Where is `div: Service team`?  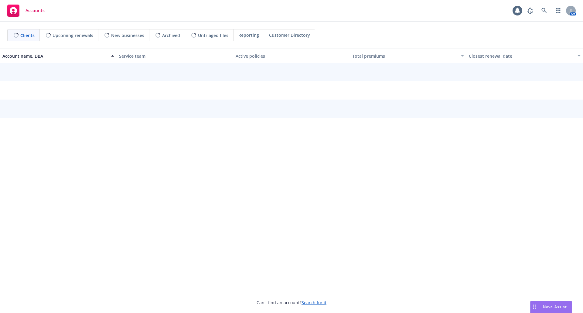
div: Service team is located at coordinates (175, 56).